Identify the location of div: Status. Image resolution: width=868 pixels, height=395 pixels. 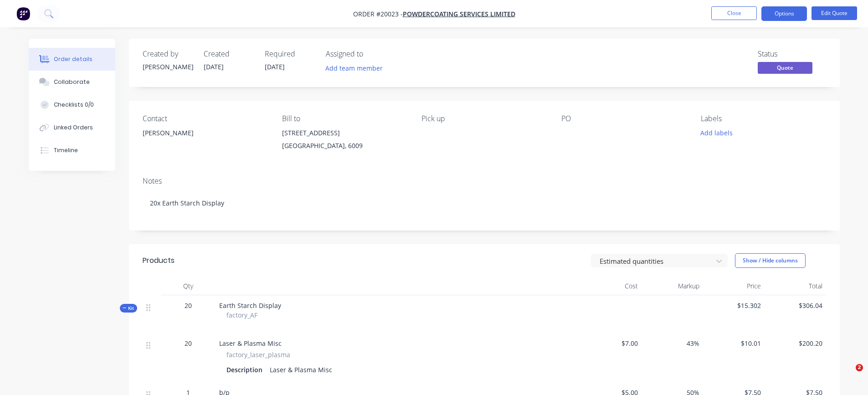
(792, 54).